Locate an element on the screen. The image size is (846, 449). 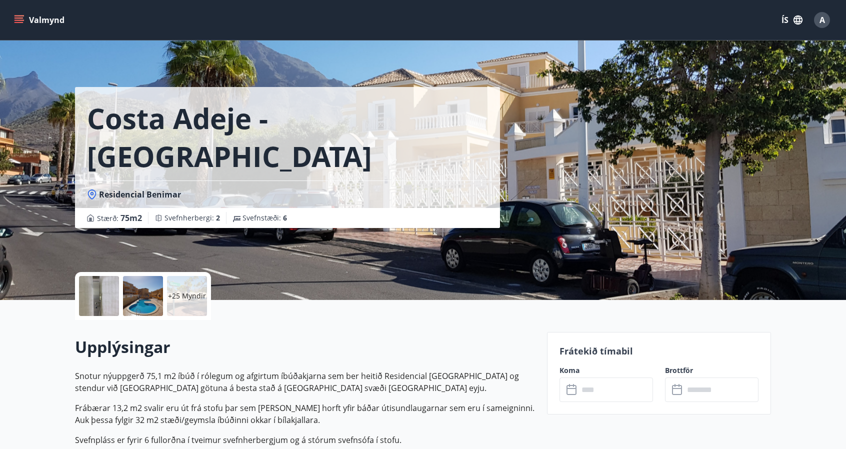
p: Snotur nýuppgerð 75,1 m2 íbúð í rólegum og afgirtum íbúðakjarna sem ber heitið Residencial [GEOGR... is located at coordinates (305, 382).